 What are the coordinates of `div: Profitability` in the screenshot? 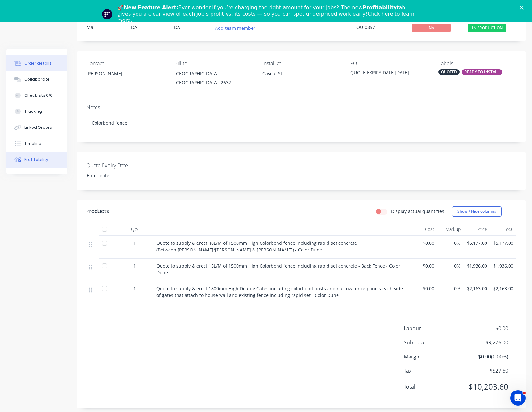 It's located at (36, 160).